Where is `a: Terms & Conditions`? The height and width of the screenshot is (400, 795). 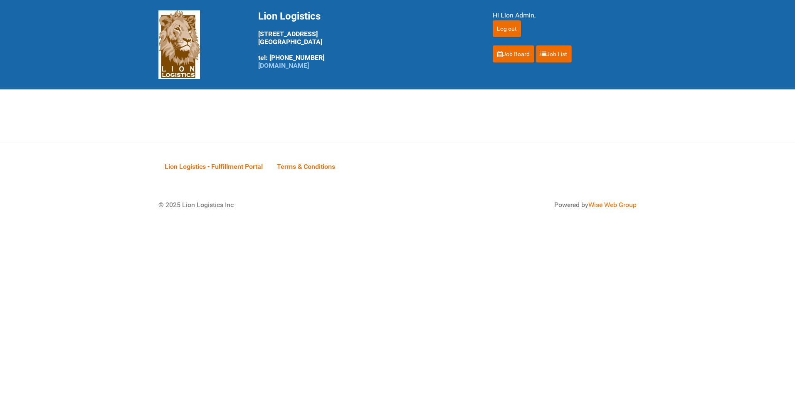 a: Terms & Conditions is located at coordinates (306, 166).